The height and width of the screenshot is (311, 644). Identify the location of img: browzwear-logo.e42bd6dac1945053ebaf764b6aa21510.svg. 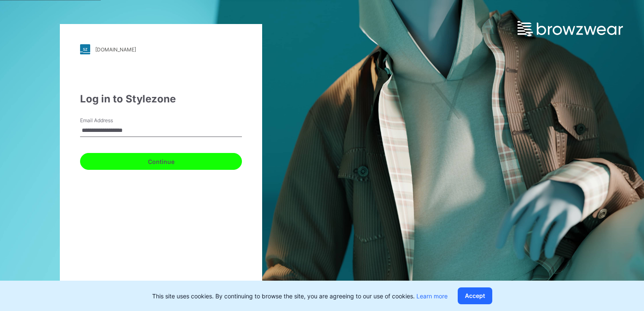
(570, 28).